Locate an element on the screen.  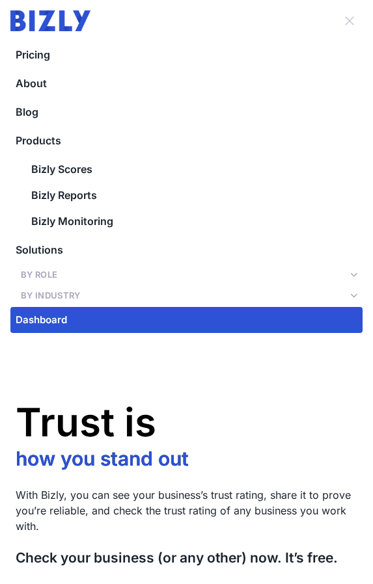
span: By Industry is located at coordinates (51, 295).